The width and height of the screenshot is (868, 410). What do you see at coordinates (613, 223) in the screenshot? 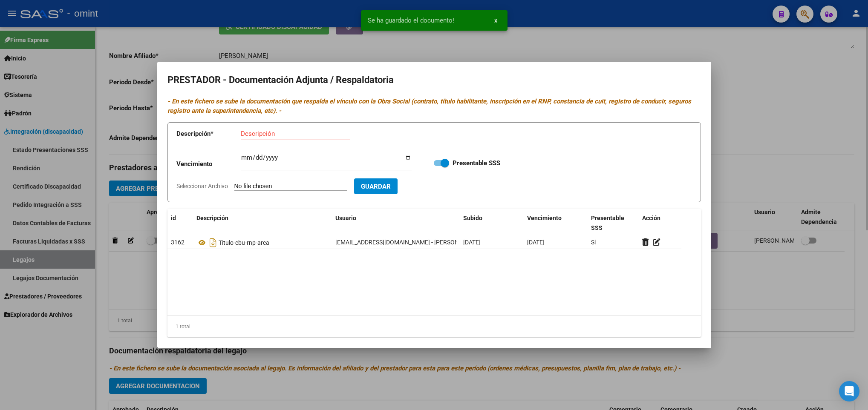
I see `datatable-header-cell: Presentable SSS` at bounding box center [613, 223].